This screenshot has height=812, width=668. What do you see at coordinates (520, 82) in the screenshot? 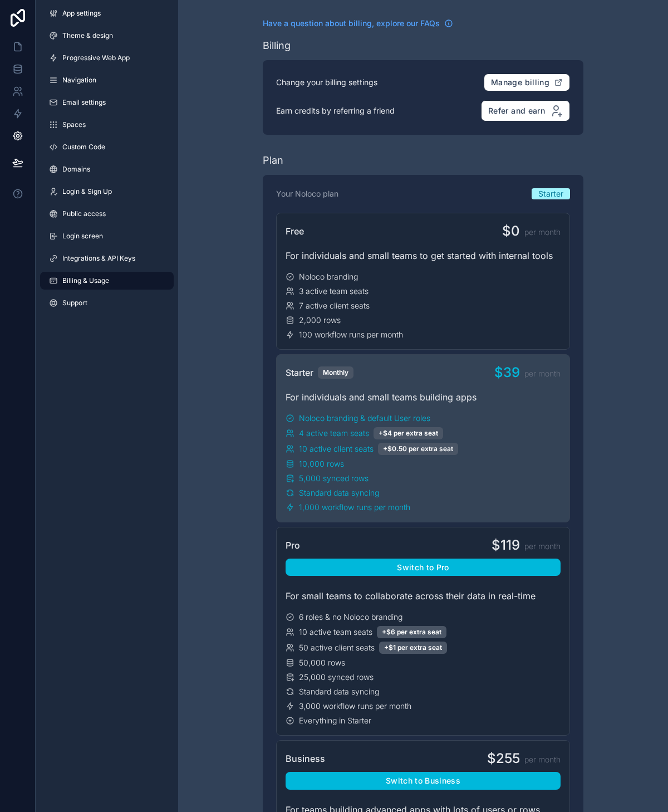
I see `span: Manage billing` at bounding box center [520, 82].